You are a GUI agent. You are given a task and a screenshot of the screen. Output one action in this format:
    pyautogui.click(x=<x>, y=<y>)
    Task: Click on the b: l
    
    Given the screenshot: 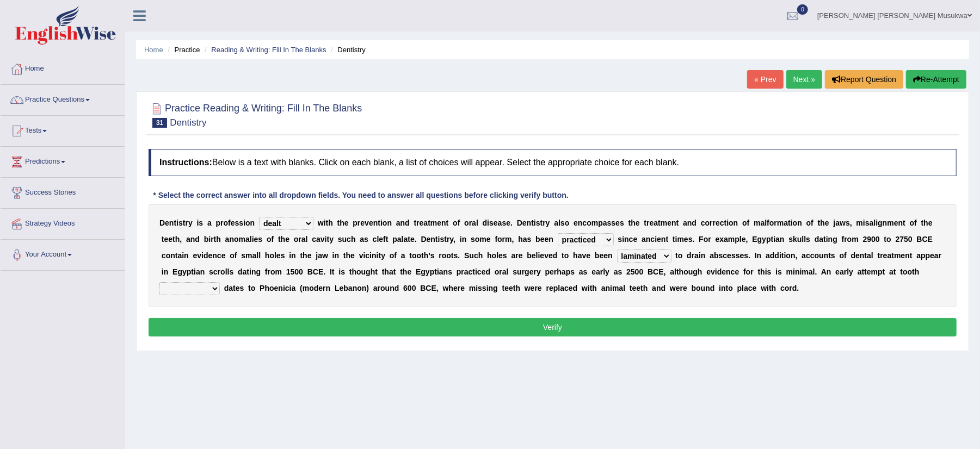 What is the action you would take?
    pyautogui.click(x=875, y=223)
    